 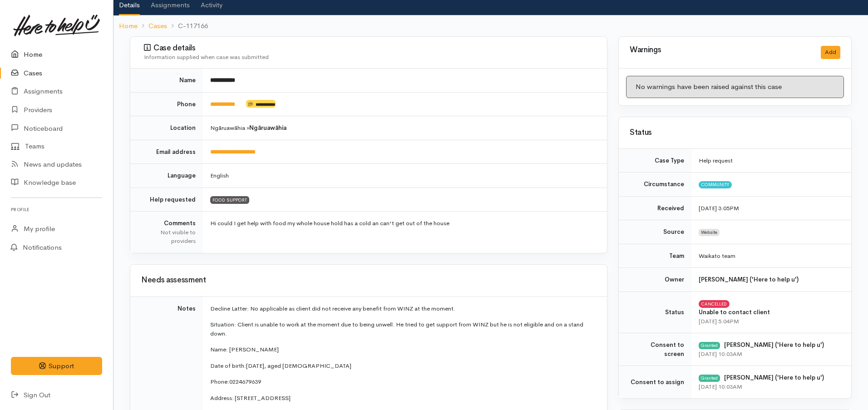 I want to click on span: Date of birth:, so click(x=228, y=366).